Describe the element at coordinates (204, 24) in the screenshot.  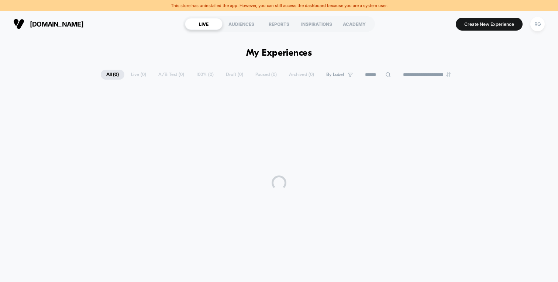
I see `div: LIVE` at that location.